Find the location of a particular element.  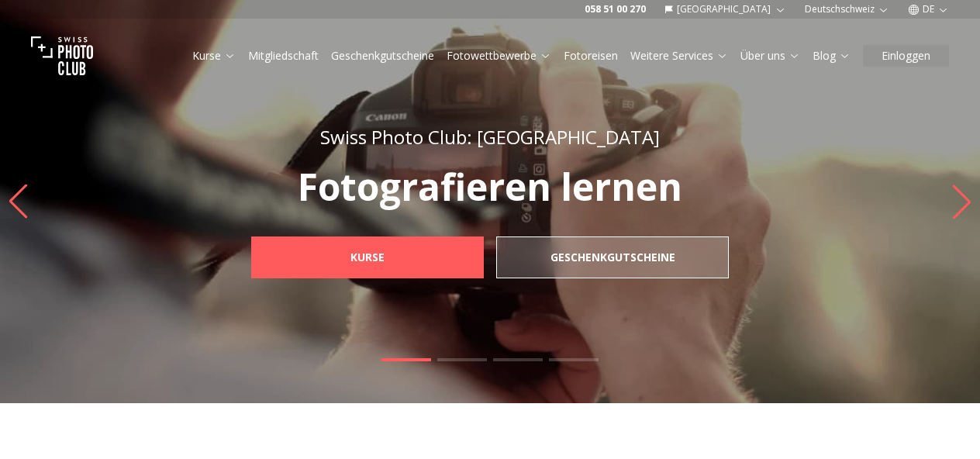

button: Weitere Services is located at coordinates (679, 56).